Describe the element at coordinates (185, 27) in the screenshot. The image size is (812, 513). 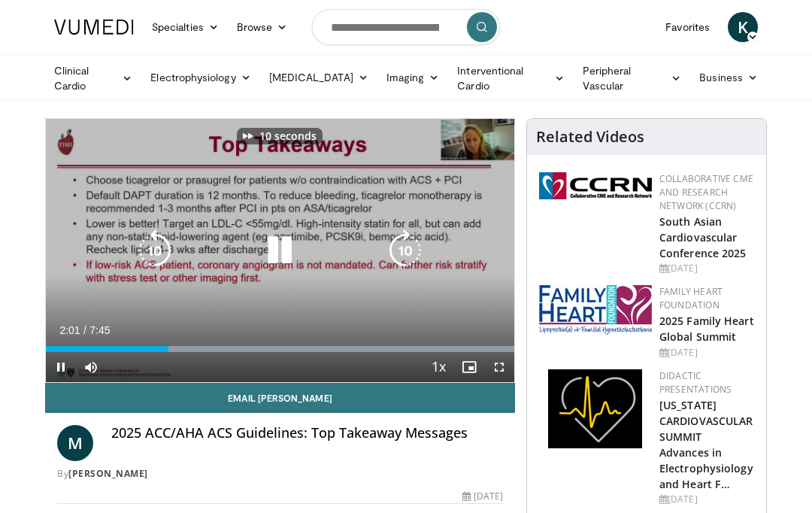
I see `a: Specialties` at that location.